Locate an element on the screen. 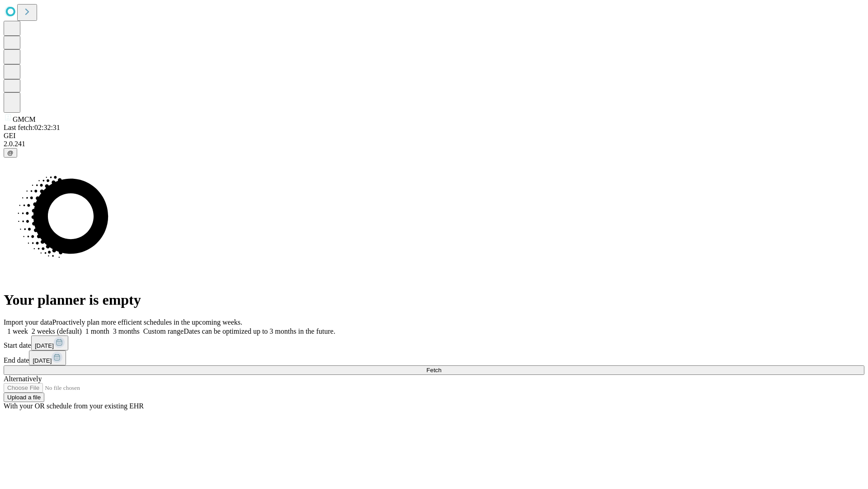 This screenshot has width=868, height=489. span: Custom range is located at coordinates (163, 331).